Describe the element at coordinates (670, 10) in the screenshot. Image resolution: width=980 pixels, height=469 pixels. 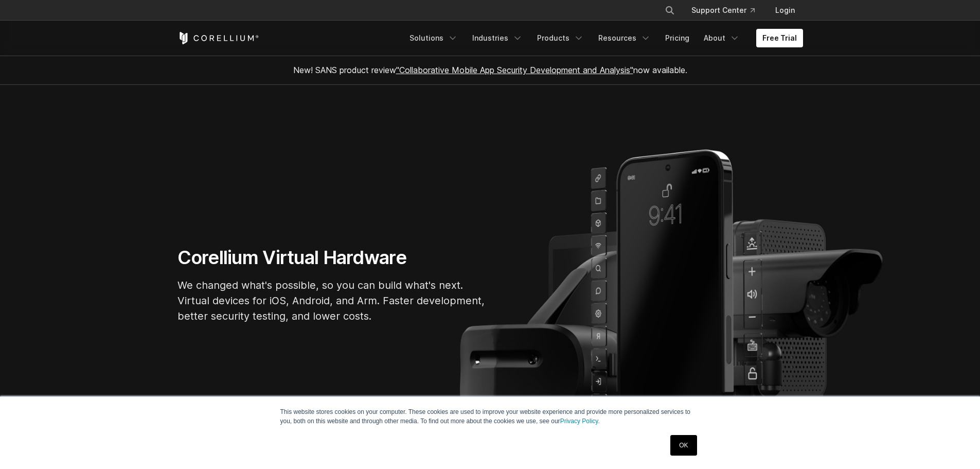
I see `button: Search` at that location.